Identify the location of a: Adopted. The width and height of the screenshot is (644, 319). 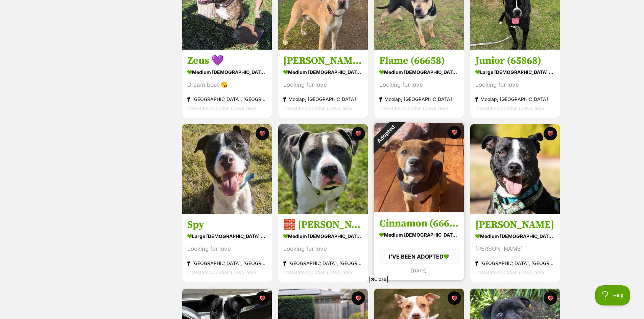
(419, 210).